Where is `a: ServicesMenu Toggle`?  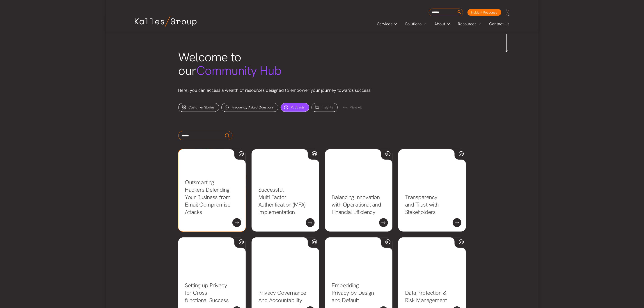 a: ServicesMenu Toggle is located at coordinates (387, 24).